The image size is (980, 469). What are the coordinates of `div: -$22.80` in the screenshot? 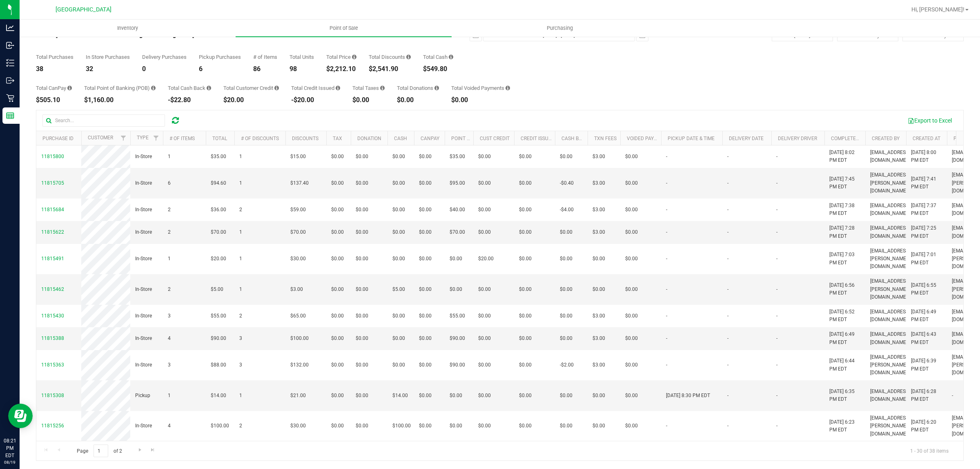 It's located at (189, 100).